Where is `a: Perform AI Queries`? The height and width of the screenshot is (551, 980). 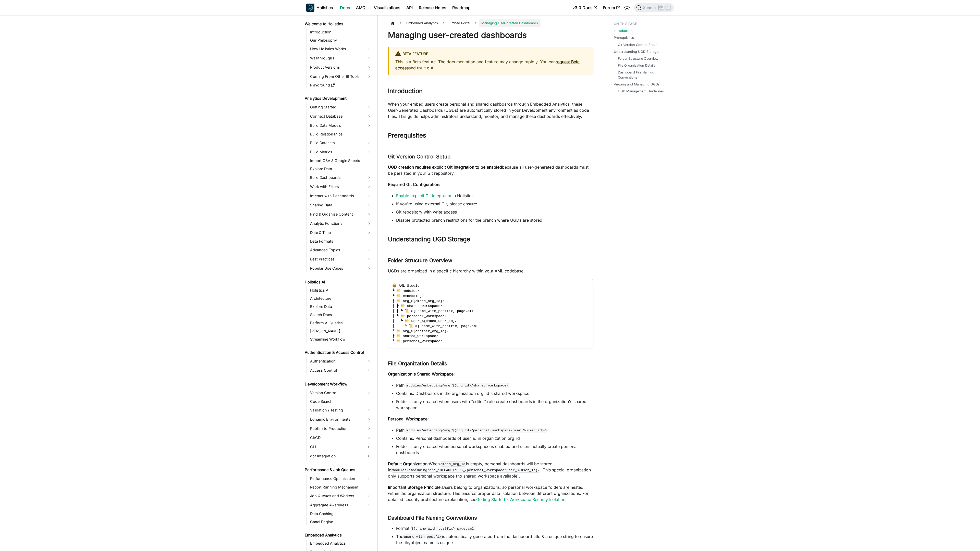 a: Perform AI Queries is located at coordinates (340, 323).